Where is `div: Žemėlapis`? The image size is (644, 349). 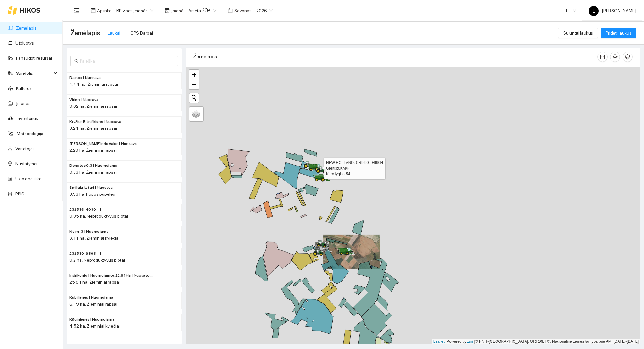
div: Žemėlapis is located at coordinates (395, 57).